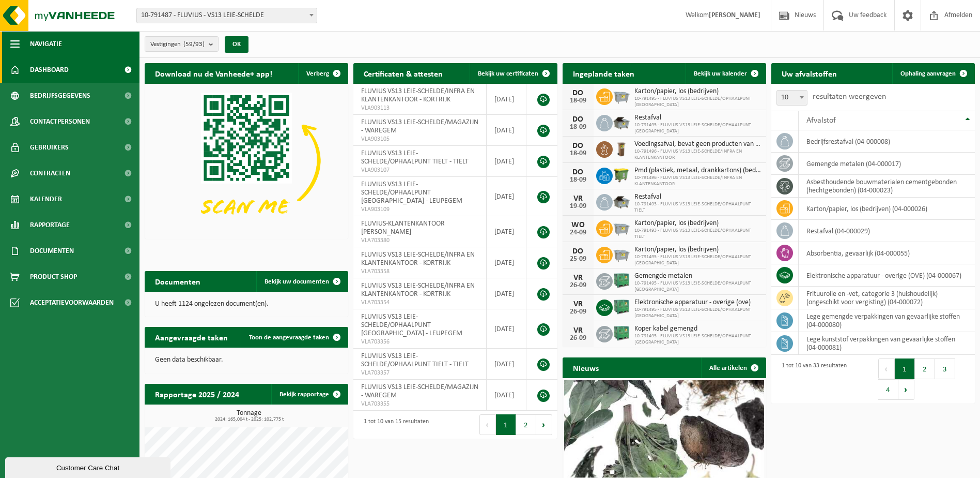 This screenshot has width=980, height=478. What do you see at coordinates (508, 73) in the screenshot?
I see `span: Bekijk uw certificaten` at bounding box center [508, 73].